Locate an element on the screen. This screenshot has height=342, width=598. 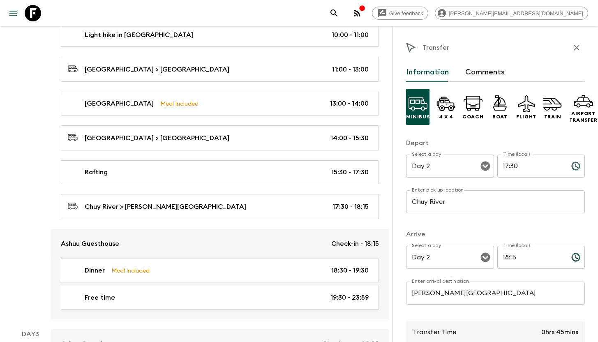
p: 18:30 - 19:30 is located at coordinates (350, 271).